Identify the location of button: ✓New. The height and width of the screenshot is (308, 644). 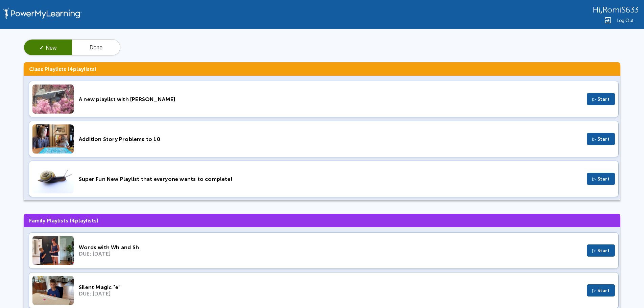
(48, 48).